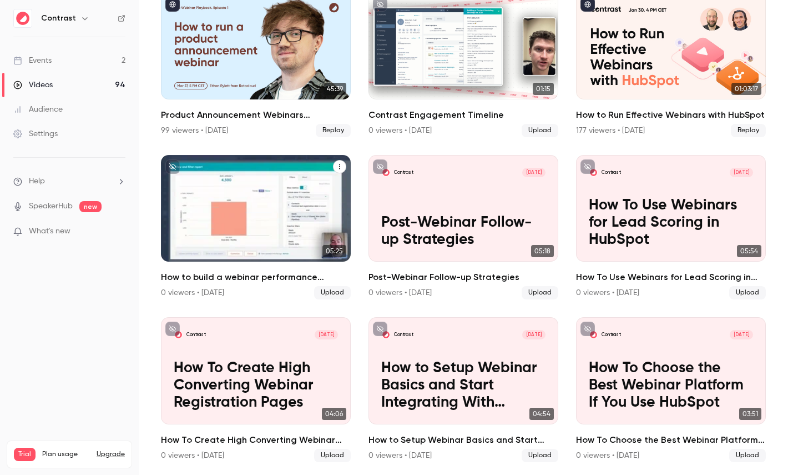 This screenshot has height=475, width=788. What do you see at coordinates (671, 115) in the screenshot?
I see `h2: How to Run Effective Webinars with HubSpot` at bounding box center [671, 115].